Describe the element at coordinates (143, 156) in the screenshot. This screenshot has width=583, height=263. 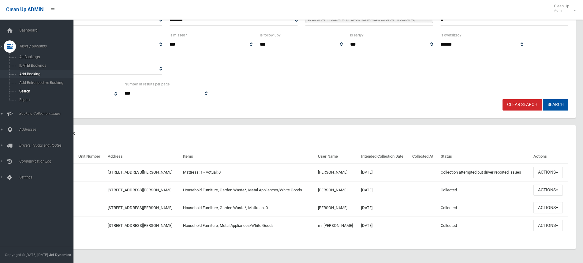
I see `th: Address` at that location.